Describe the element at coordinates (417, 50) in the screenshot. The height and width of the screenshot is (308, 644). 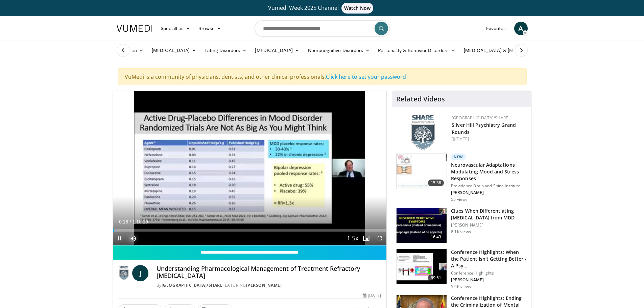
I see `a: Personality & Behavior Disorders` at that location.